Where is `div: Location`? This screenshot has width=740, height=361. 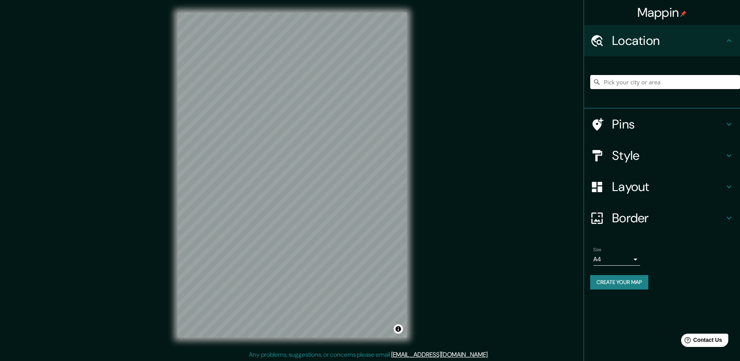 div: Location is located at coordinates (662, 41).